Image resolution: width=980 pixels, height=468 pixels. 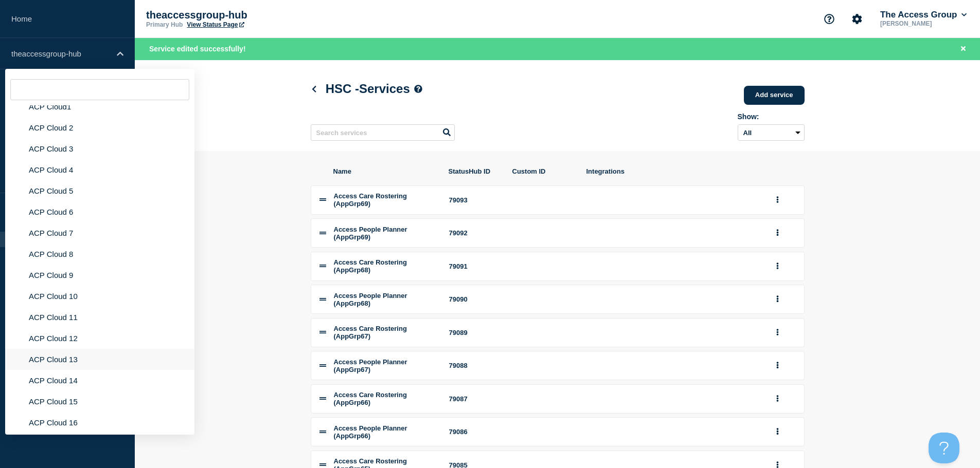 What do you see at coordinates (371, 366) in the screenshot?
I see `span: Access People Planner (AppGrp67)` at bounding box center [371, 366].